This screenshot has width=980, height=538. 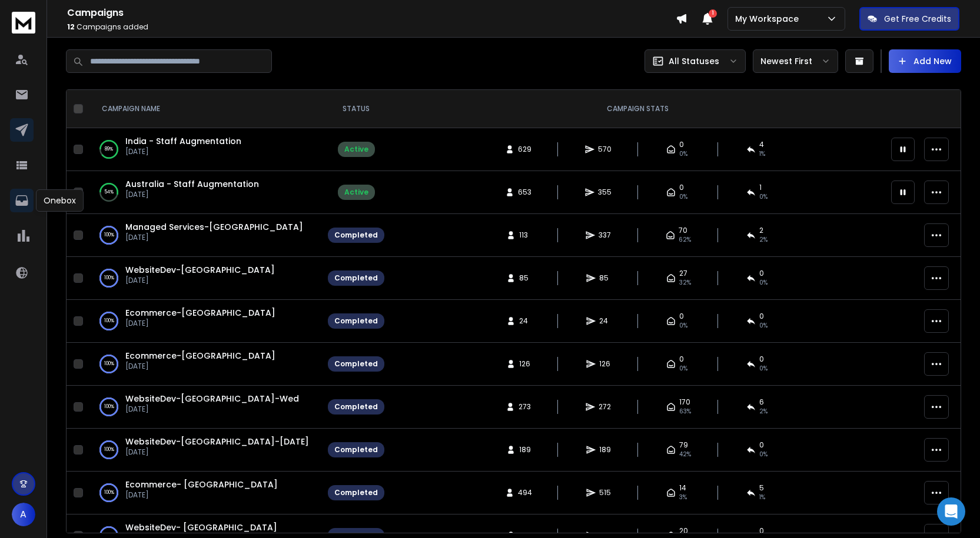 I want to click on span: 629, so click(x=524, y=150).